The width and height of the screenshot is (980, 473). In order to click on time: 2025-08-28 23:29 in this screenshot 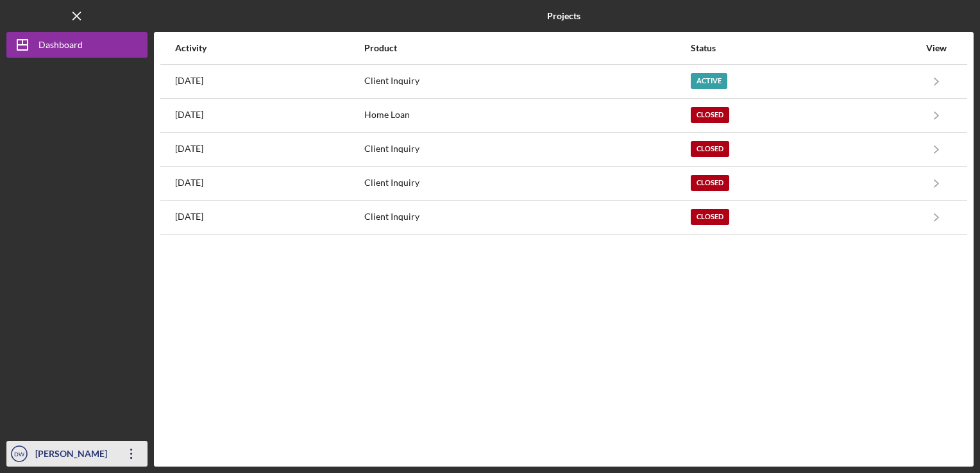, I will do `click(189, 81)`.